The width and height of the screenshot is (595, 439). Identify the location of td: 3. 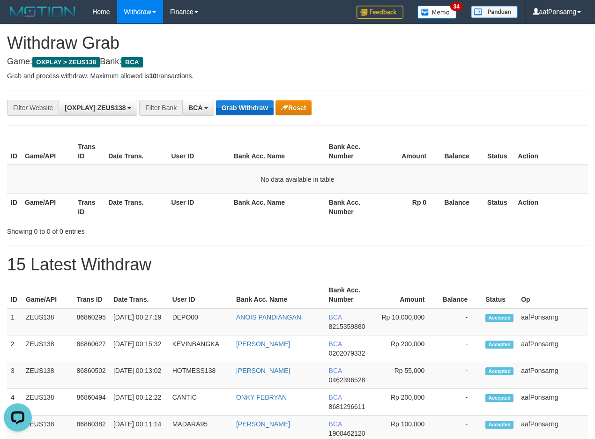
(15, 375).